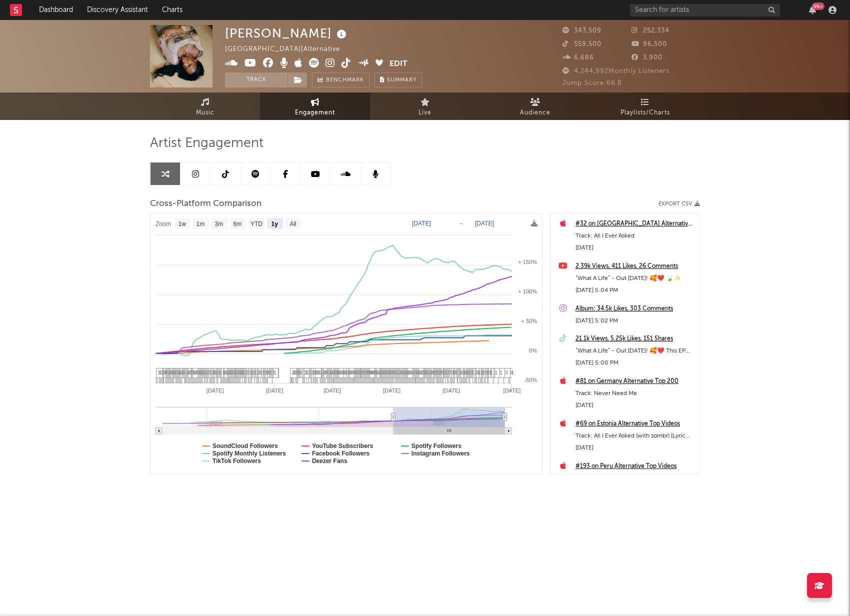 The image size is (850, 616). What do you see at coordinates (647, 57) in the screenshot?
I see `span: 3,900` at bounding box center [647, 57].